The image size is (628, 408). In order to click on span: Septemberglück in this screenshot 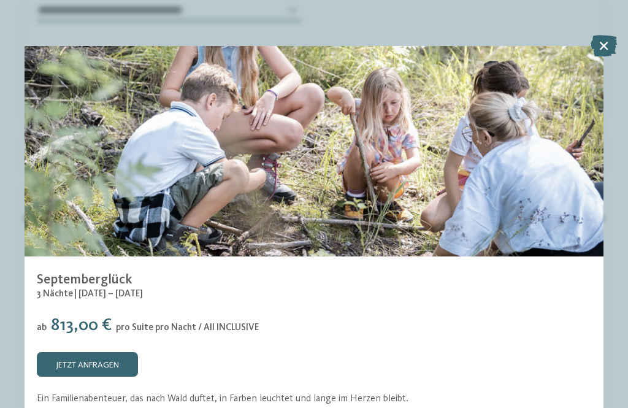, I will do `click(84, 280)`.